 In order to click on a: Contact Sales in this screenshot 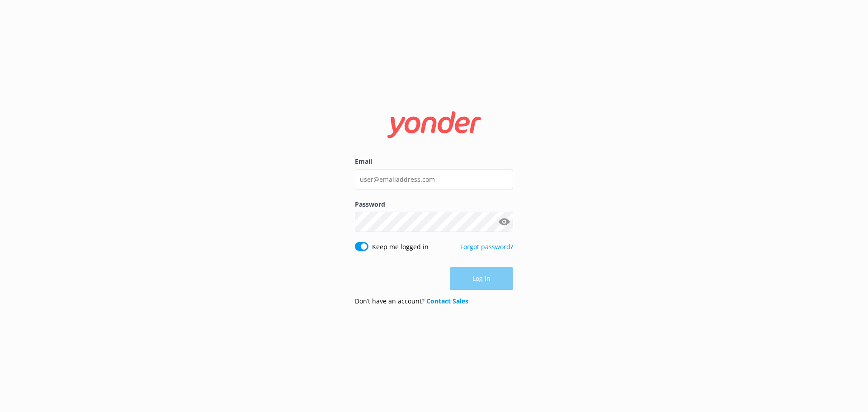, I will do `click(447, 301)`.